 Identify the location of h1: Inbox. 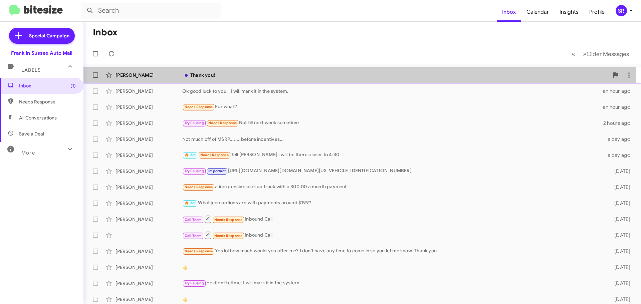
(105, 32).